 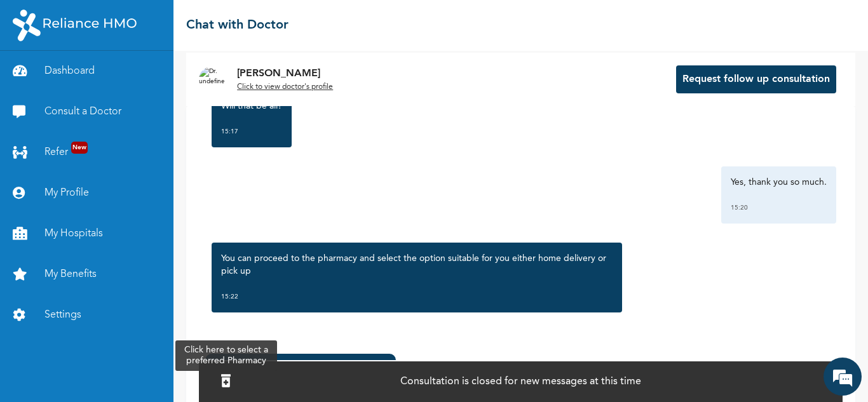 What do you see at coordinates (520, 382) in the screenshot?
I see `p: Consultation is closed for new messages at this time` at bounding box center [520, 382].